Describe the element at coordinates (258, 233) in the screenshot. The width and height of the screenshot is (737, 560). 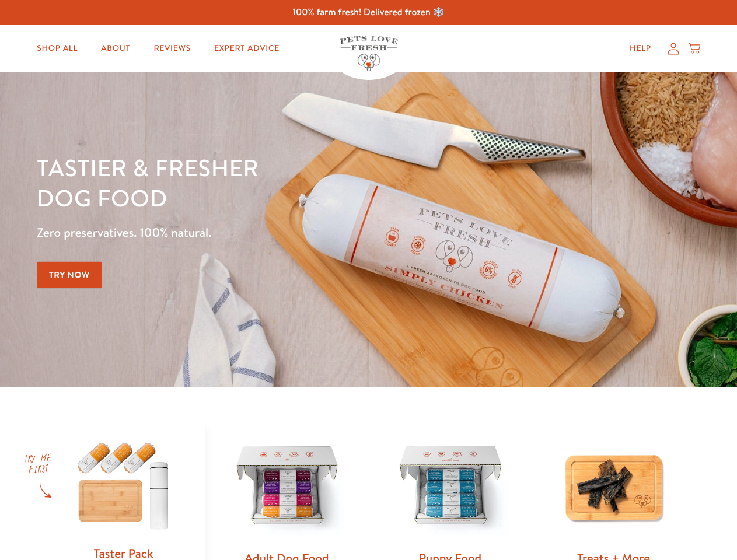
I see `p: Zero preservatives. 100% natural.` at that location.